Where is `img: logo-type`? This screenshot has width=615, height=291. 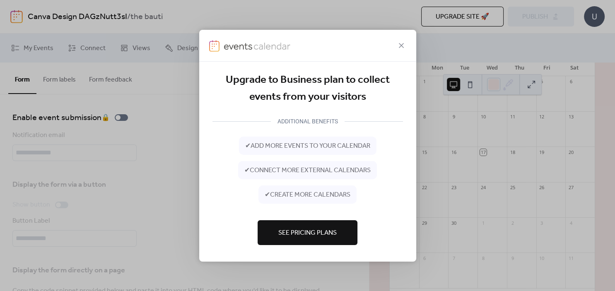
img: logo-type is located at coordinates (257, 46).